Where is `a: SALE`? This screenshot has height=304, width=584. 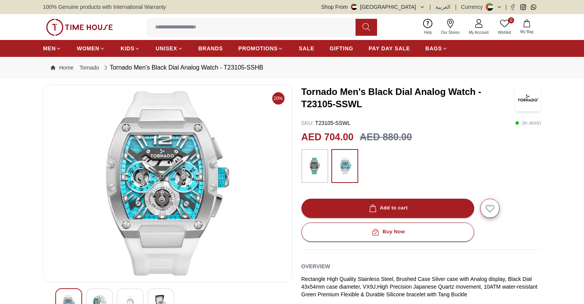
a: SALE is located at coordinates (306, 48).